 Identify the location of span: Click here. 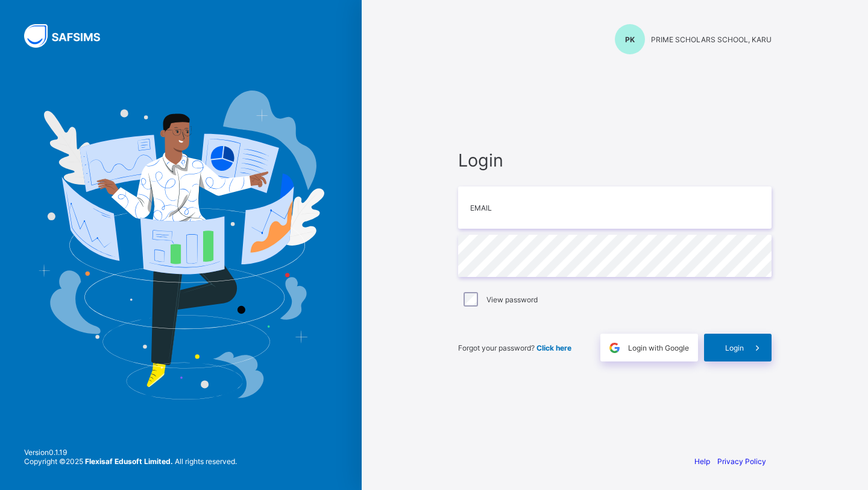
(554, 347).